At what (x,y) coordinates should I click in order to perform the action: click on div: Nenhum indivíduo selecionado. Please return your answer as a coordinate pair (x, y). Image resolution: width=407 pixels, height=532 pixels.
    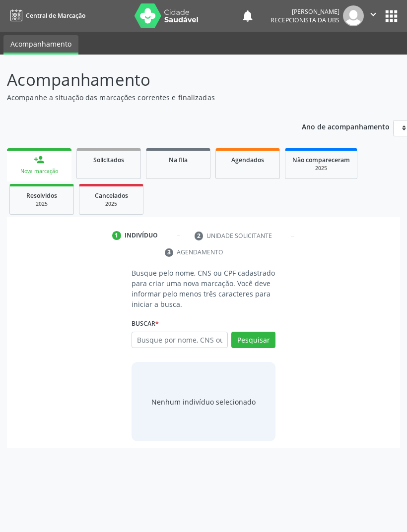
    Looking at the image, I should click on (203, 402).